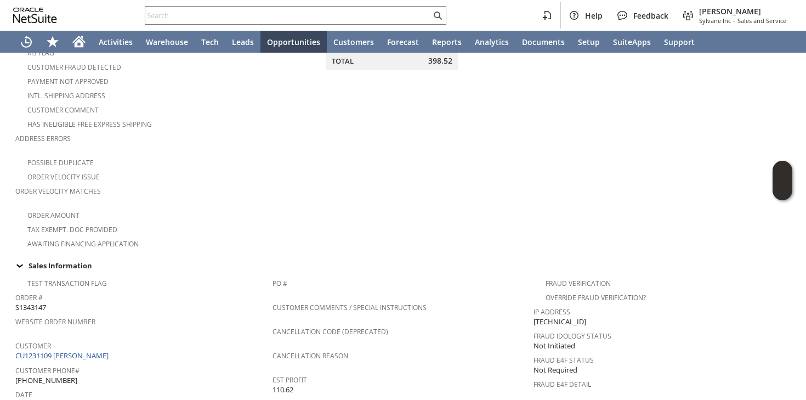  What do you see at coordinates (492, 42) in the screenshot?
I see `span: Analytics` at bounding box center [492, 42].